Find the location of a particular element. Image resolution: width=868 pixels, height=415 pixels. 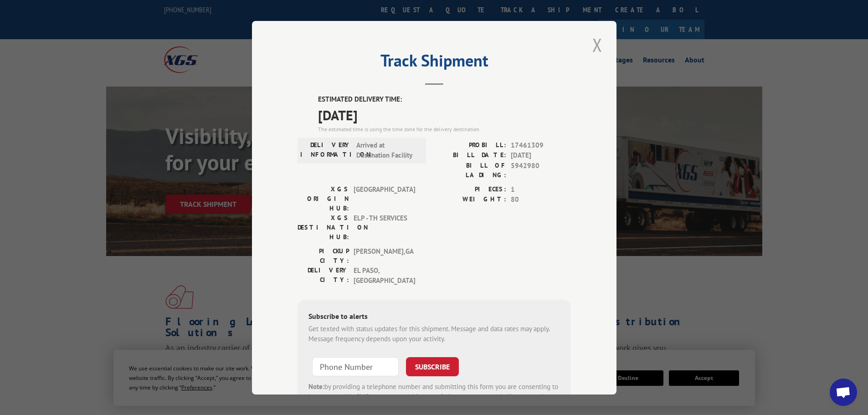

label: BILL OF LADING: is located at coordinates (470, 170).